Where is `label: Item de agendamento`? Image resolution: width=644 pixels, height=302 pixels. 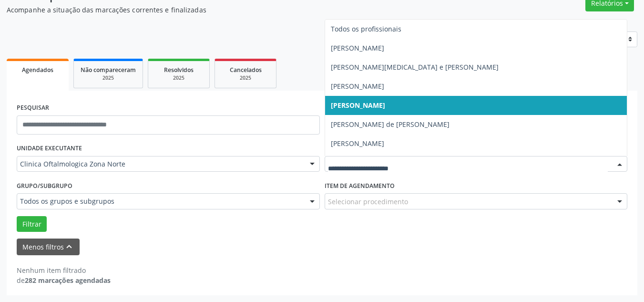 label: Item de agendamento is located at coordinates (359, 186).